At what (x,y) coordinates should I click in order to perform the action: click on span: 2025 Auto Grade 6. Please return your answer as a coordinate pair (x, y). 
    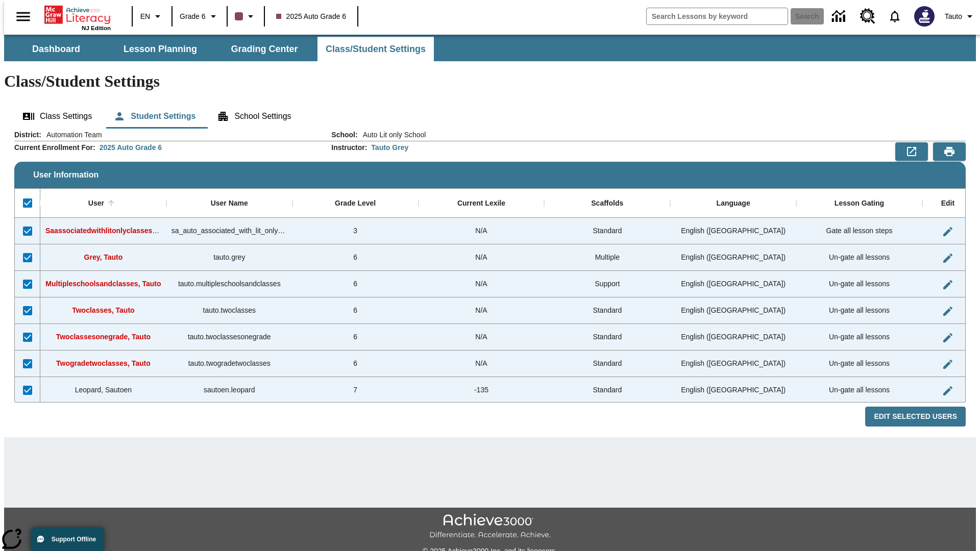
    Looking at the image, I should click on (312, 16).